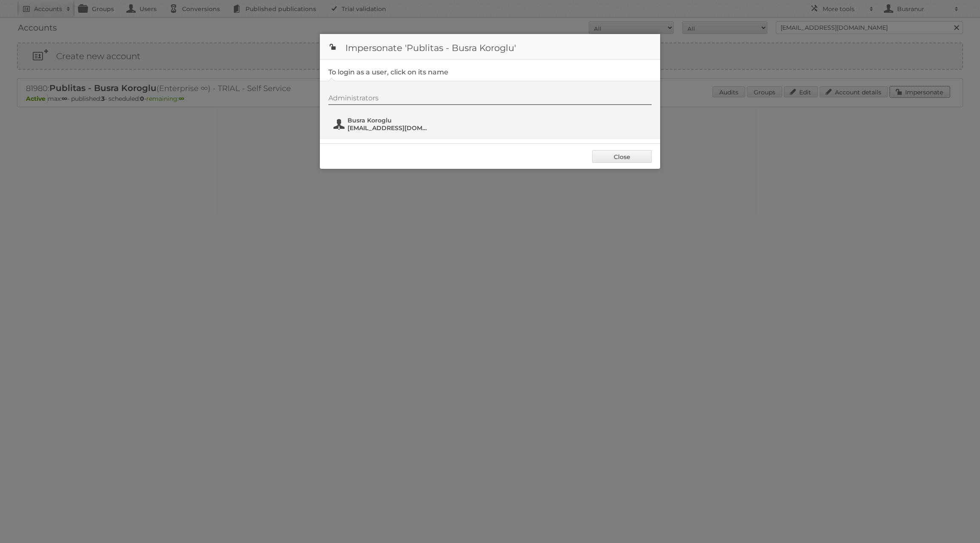 The height and width of the screenshot is (543, 980). What do you see at coordinates (490, 47) in the screenshot?
I see `h1: Impersonate 'Publitas - Busra Koroglu'` at bounding box center [490, 47].